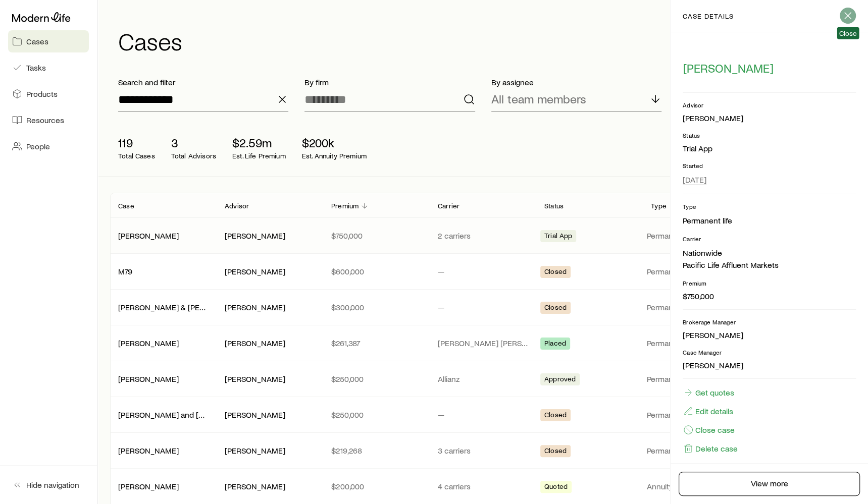 The image size is (868, 504). Describe the element at coordinates (193, 156) in the screenshot. I see `p: Total Advisors` at that location.